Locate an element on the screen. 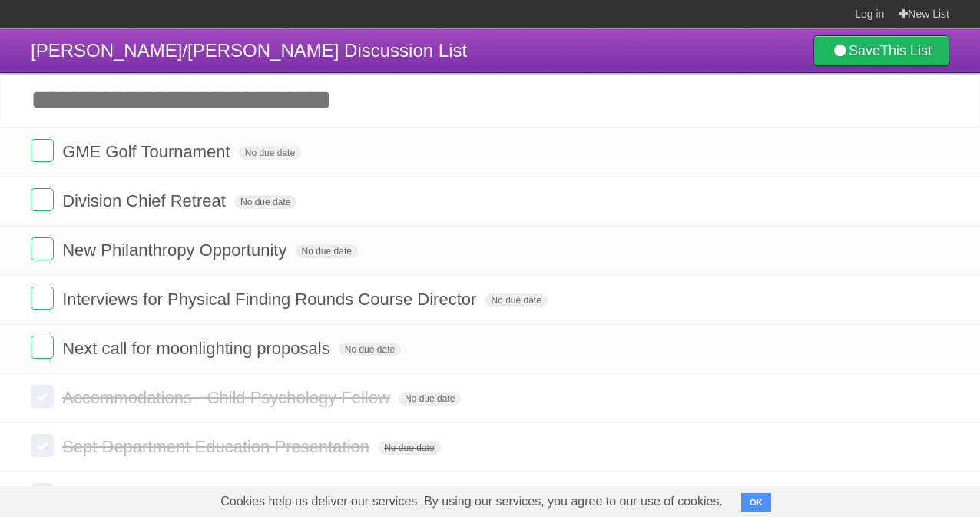 This screenshot has width=980, height=517. button: OK is located at coordinates (756, 502).